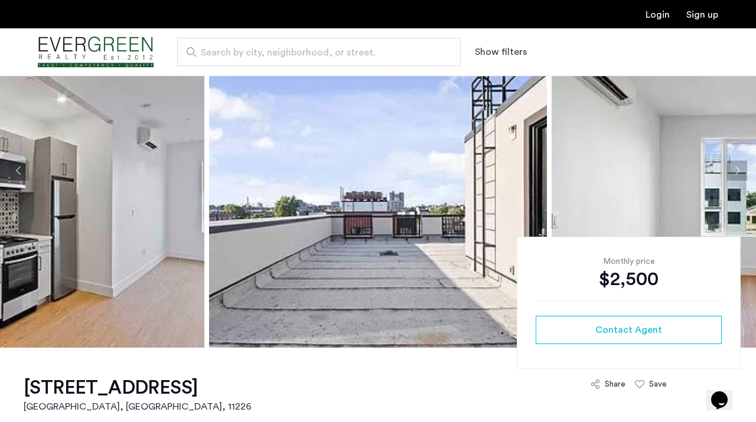 The height and width of the screenshot is (422, 756). What do you see at coordinates (96, 52) in the screenshot?
I see `a: Cazamio Logo` at bounding box center [96, 52].